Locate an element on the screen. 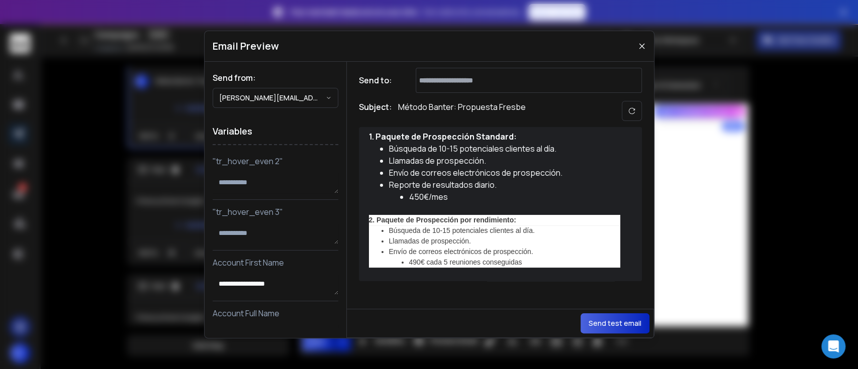 The height and width of the screenshot is (369, 858). h1: Email Preview is located at coordinates (246, 46).